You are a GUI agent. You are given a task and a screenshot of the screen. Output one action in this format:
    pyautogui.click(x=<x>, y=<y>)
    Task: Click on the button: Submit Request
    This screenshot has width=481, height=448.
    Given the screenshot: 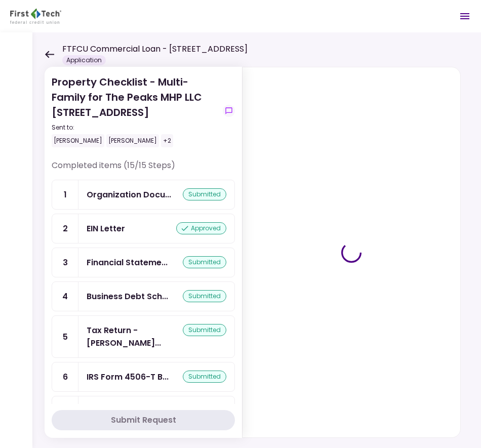 What is the action you would take?
    pyautogui.click(x=143, y=420)
    